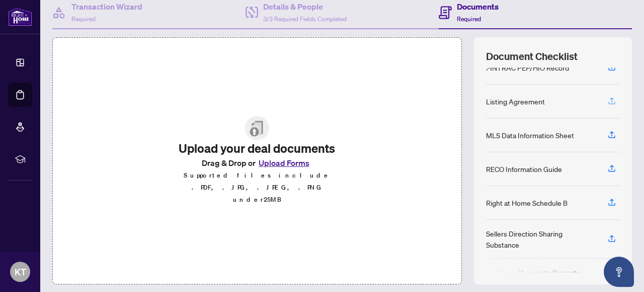  Describe the element at coordinates (532, 56) in the screenshot. I see `span: Document Checklist` at that location.